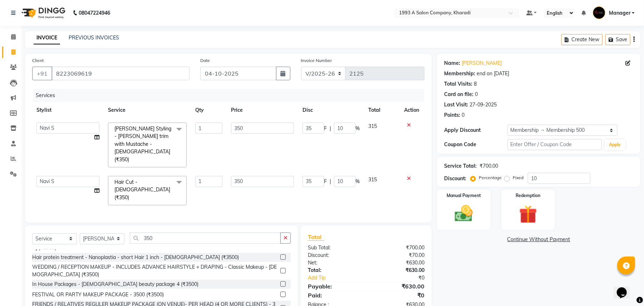  I want to click on div: Name:, so click(452, 63).